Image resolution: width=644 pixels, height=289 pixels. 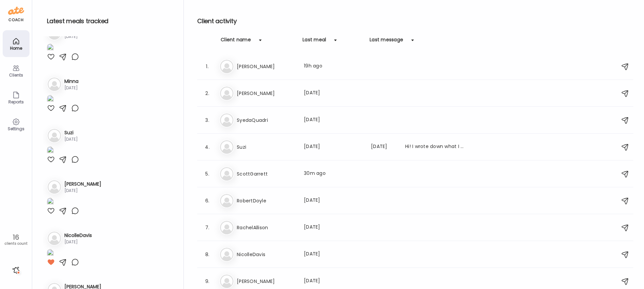 I want to click on div: Clients, so click(x=16, y=75).